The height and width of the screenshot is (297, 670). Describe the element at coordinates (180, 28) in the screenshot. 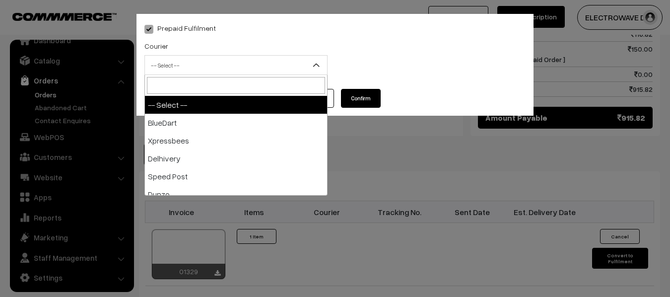

I see `label: Prepaid Fulfilment` at that location.